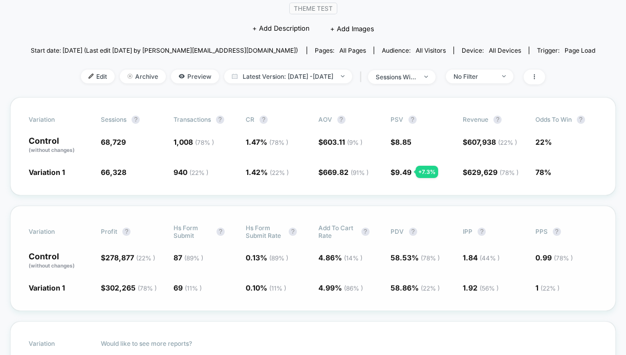  Describe the element at coordinates (493, 172) in the screenshot. I see `span: 629,629` at that location.